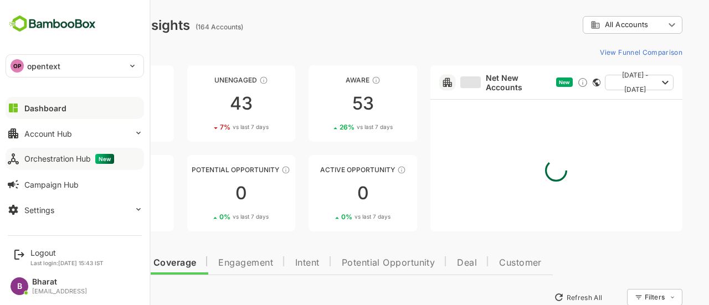  Describe the element at coordinates (203, 80) in the screenshot. I see `div: Unengaged` at that location.